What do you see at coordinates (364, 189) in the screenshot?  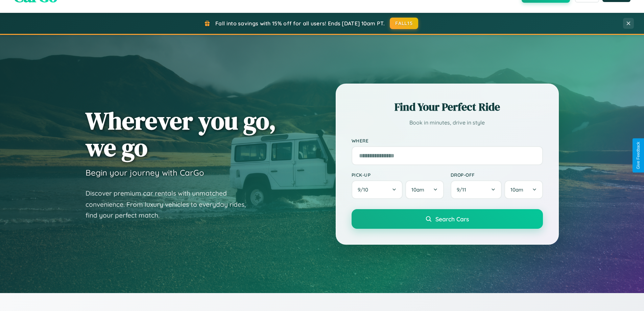 I see `span: 9 / 10` at bounding box center [364, 189].